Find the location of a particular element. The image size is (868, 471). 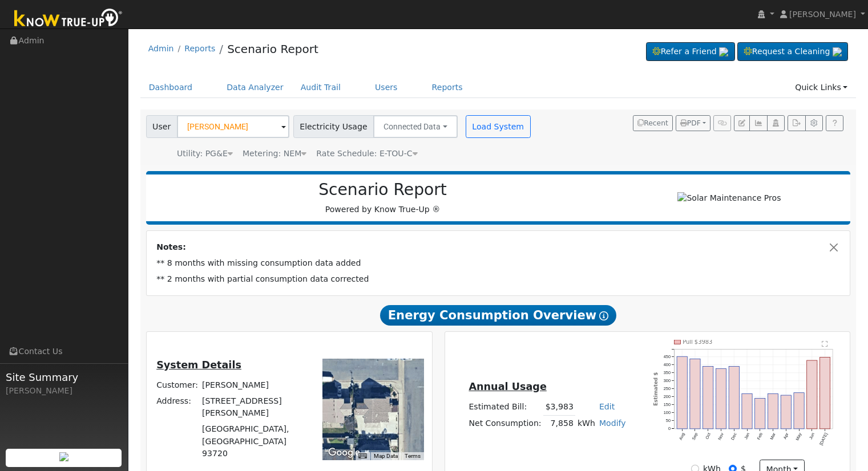

td: kWh is located at coordinates (586, 423).